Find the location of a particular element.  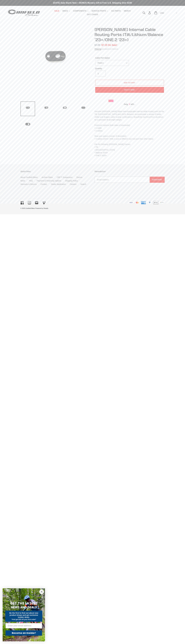

span: GIFT CARDS is located at coordinates (92, 14).